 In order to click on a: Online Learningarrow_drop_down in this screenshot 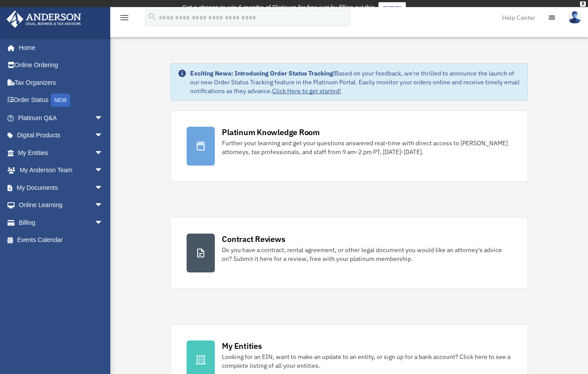, I will do `click(61, 205)`.